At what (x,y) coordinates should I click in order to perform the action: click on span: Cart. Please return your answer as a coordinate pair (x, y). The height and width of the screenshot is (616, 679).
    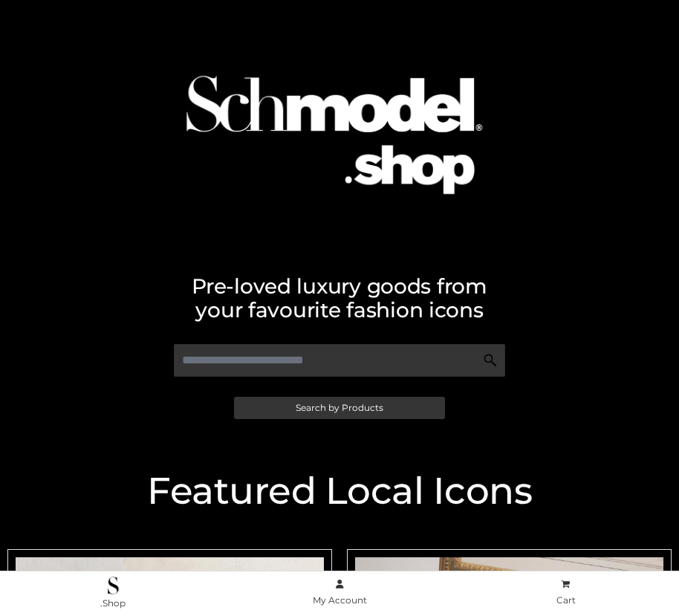
    Looking at the image, I should click on (566, 600).